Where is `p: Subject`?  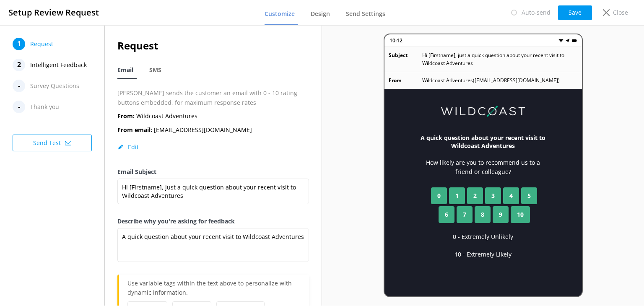
p: Subject is located at coordinates (406, 59).